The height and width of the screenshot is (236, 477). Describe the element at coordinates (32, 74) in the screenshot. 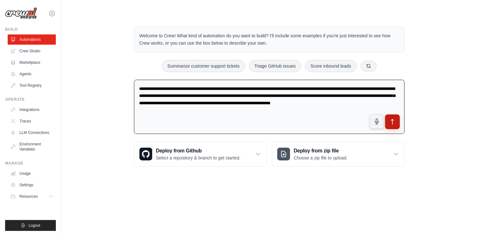

I see `a: Agents` at that location.